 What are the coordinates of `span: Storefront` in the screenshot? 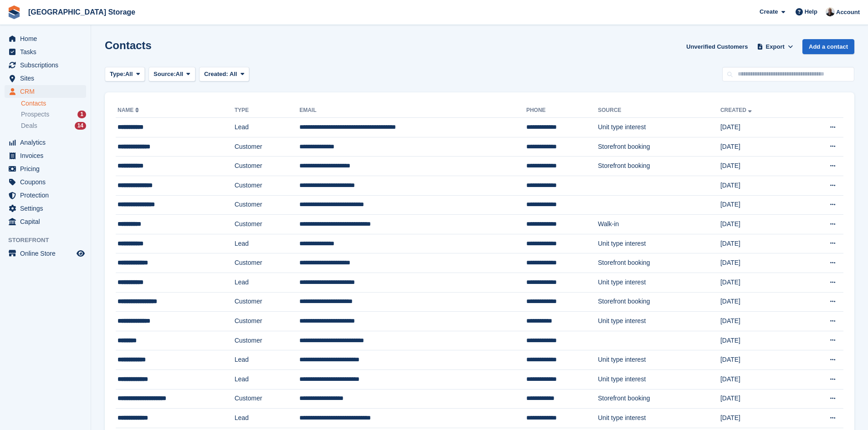 It's located at (49, 240).